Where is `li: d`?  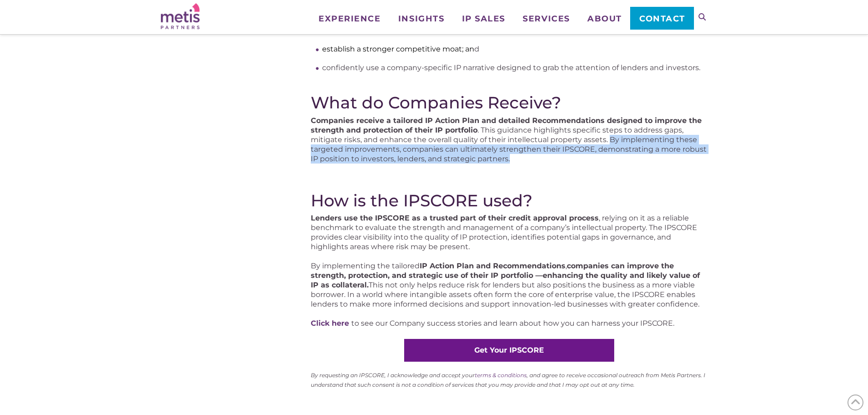 li: d is located at coordinates (514, 49).